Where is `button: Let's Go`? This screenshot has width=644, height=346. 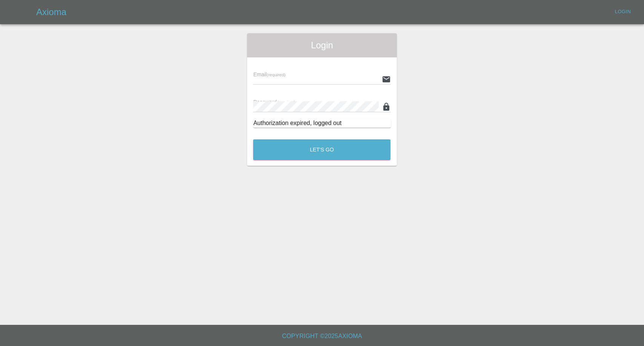 button: Let's Go is located at coordinates (322, 149).